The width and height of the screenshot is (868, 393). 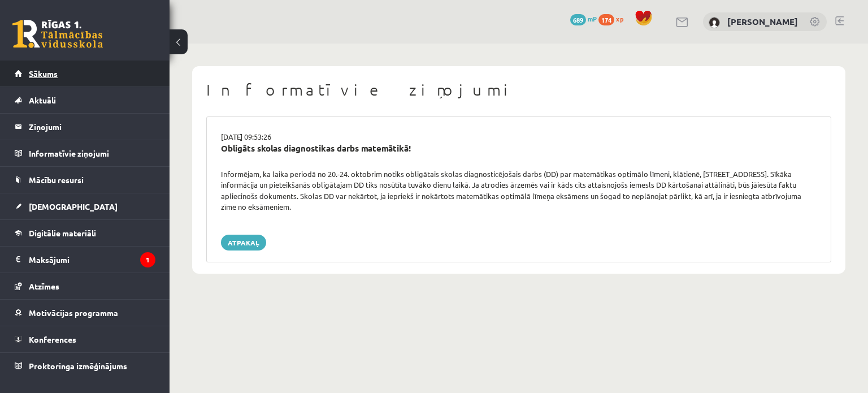 I want to click on a: Digitālie materiāli, so click(x=85, y=233).